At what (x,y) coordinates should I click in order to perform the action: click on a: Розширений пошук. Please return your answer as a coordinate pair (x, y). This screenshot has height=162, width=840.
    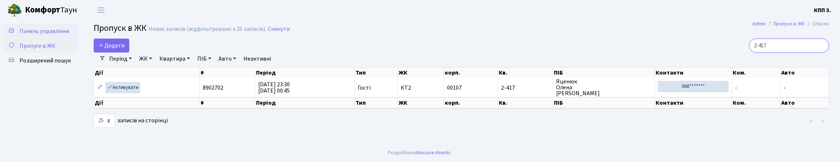
    Looking at the image, I should click on (40, 61).